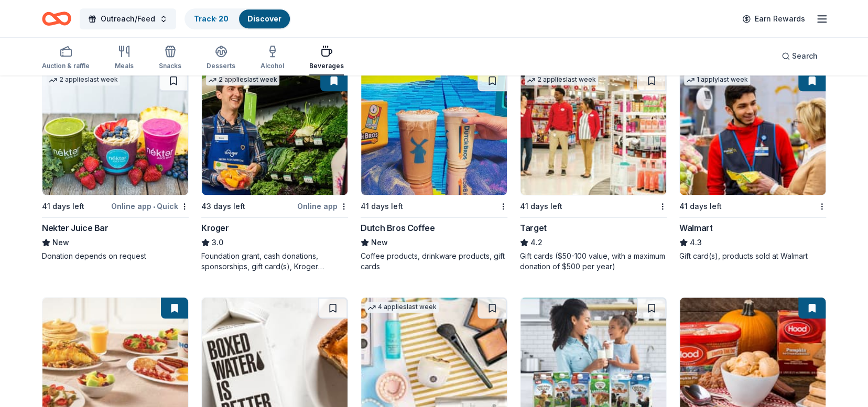 The width and height of the screenshot is (868, 407). I want to click on div: Alcohol, so click(272, 66).